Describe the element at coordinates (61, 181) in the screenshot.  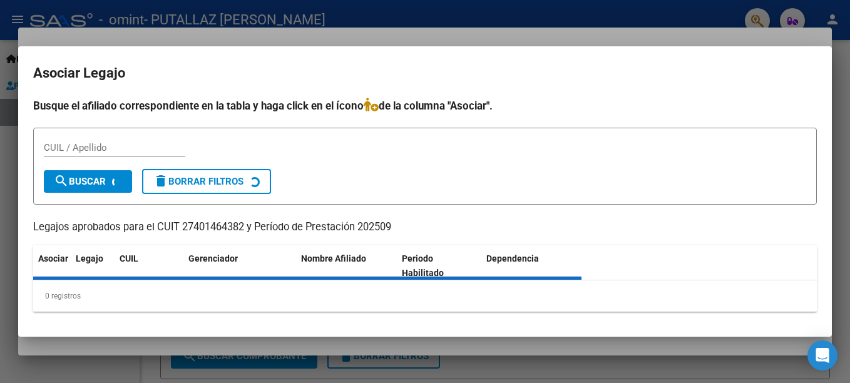
I see `mat-icon: search` at that location.